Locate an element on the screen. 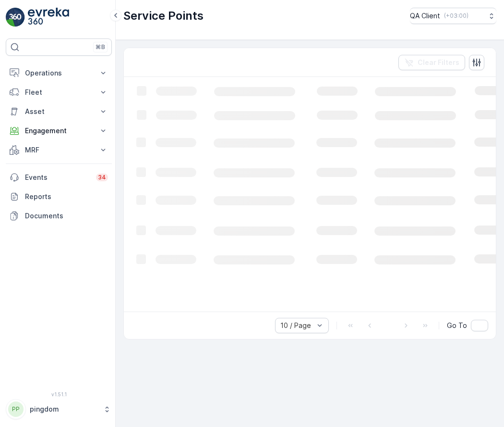 Image resolution: width=504 pixels, height=427 pixels. button: Clear Filters is located at coordinates (432, 63).